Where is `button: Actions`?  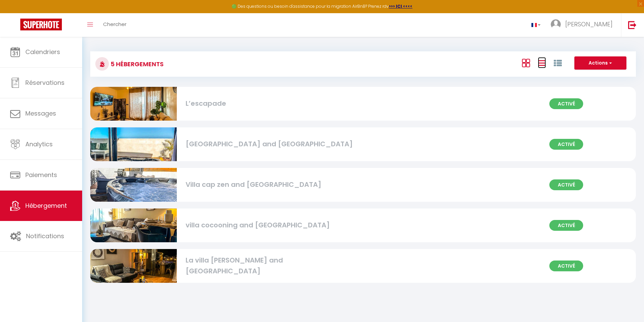 button: Actions is located at coordinates (600, 63).